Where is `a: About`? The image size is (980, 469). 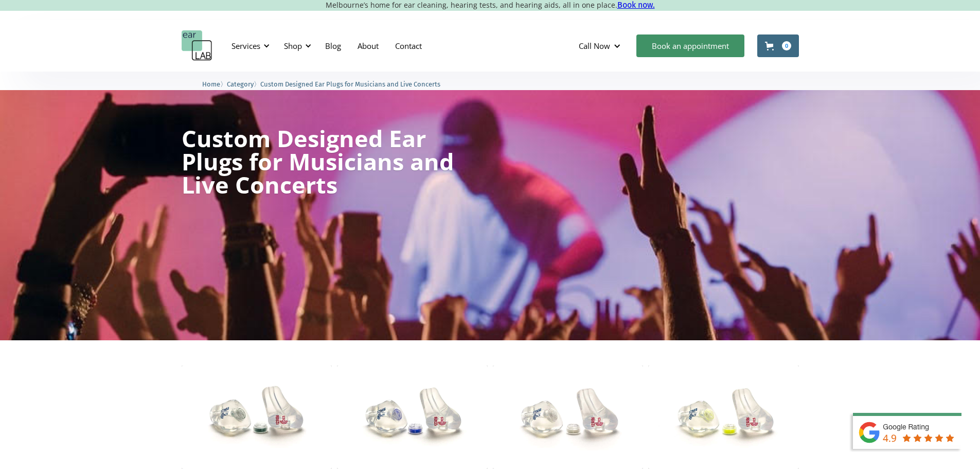 a: About is located at coordinates (368, 46).